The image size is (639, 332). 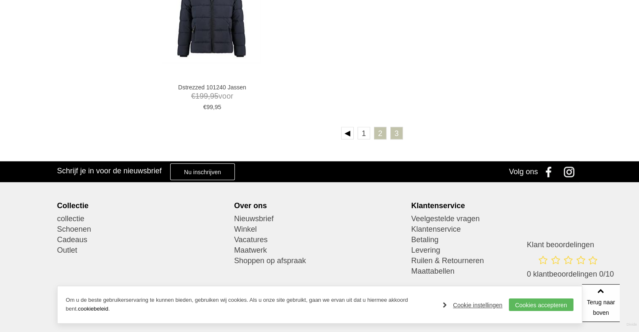 I want to click on a: Divide, so click(x=631, y=325).